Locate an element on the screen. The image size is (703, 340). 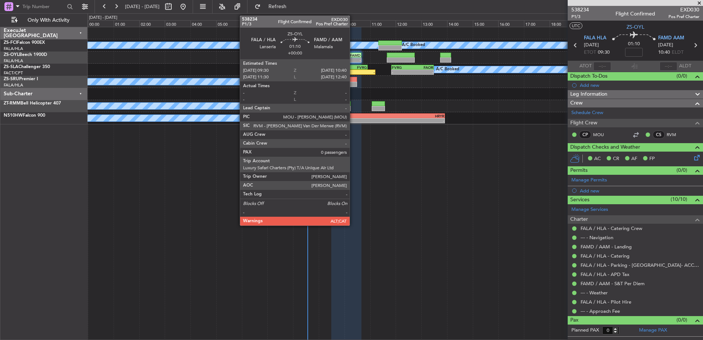
div: CP is located at coordinates (585, 135).